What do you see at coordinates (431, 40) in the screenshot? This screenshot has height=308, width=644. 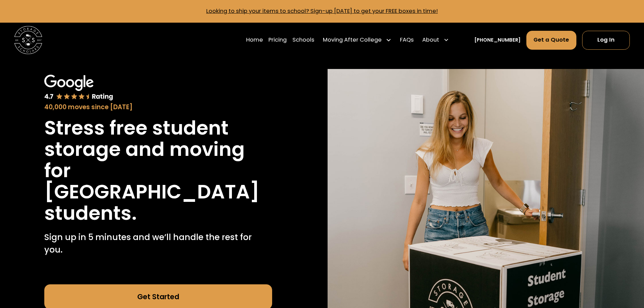 I see `div: About` at bounding box center [431, 40].